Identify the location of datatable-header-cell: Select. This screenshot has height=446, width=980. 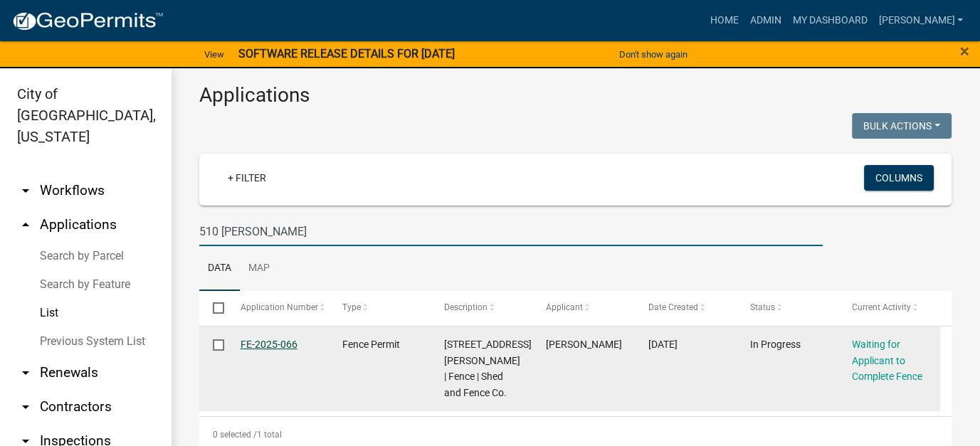
(213, 308).